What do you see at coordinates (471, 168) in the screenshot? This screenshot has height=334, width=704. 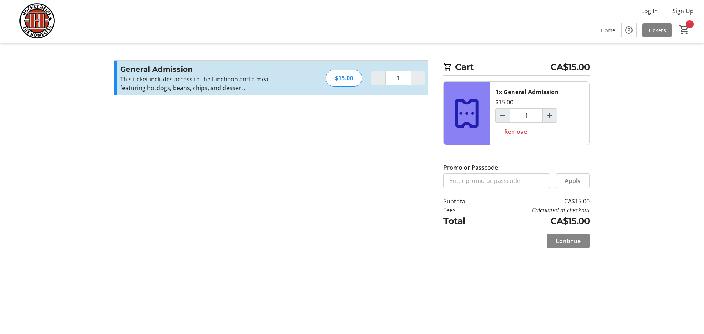 I see `label: Promo or Passcode` at bounding box center [471, 168].